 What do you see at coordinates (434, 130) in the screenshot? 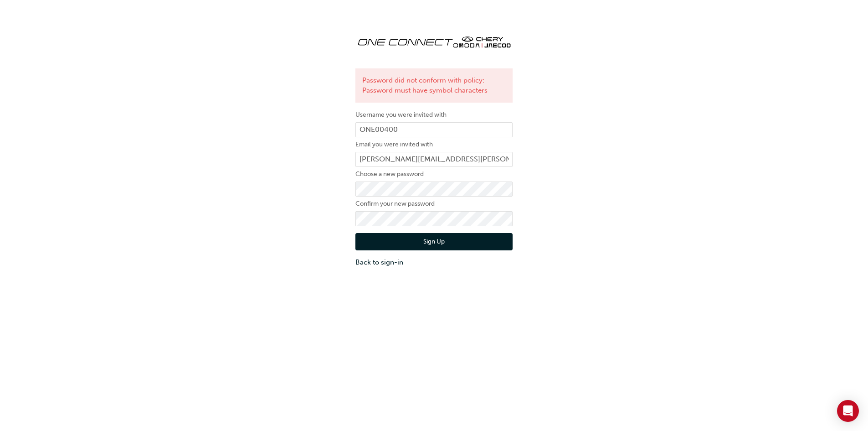
I see `input: Username` at bounding box center [434, 130].